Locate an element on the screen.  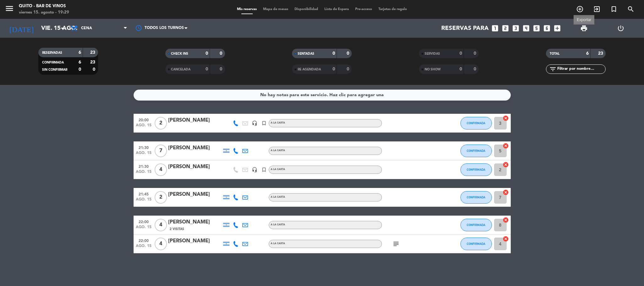
div: LOG OUT is located at coordinates (621, 28).